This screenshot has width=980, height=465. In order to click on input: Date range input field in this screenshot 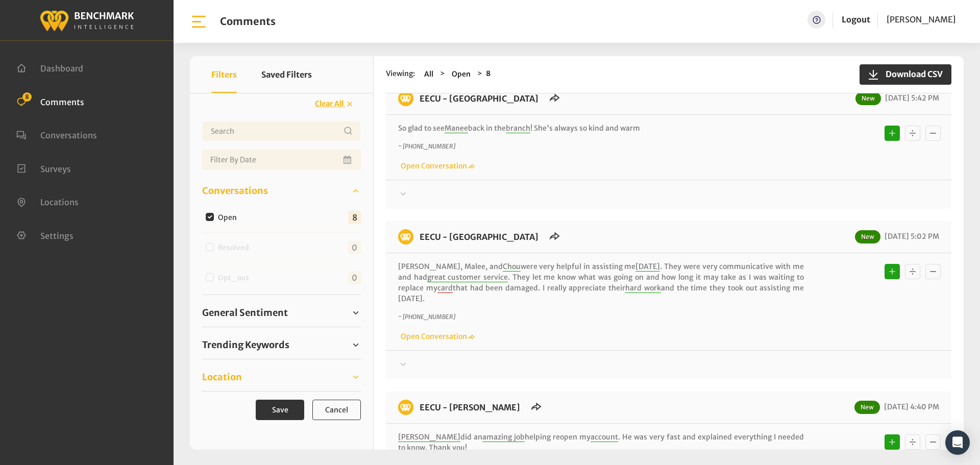, I will do `click(281, 160)`.